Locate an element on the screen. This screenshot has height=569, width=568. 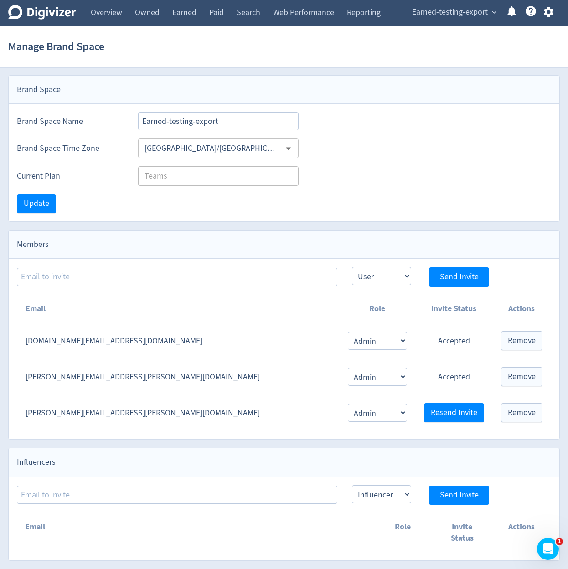
span: Update is located at coordinates (36, 204).